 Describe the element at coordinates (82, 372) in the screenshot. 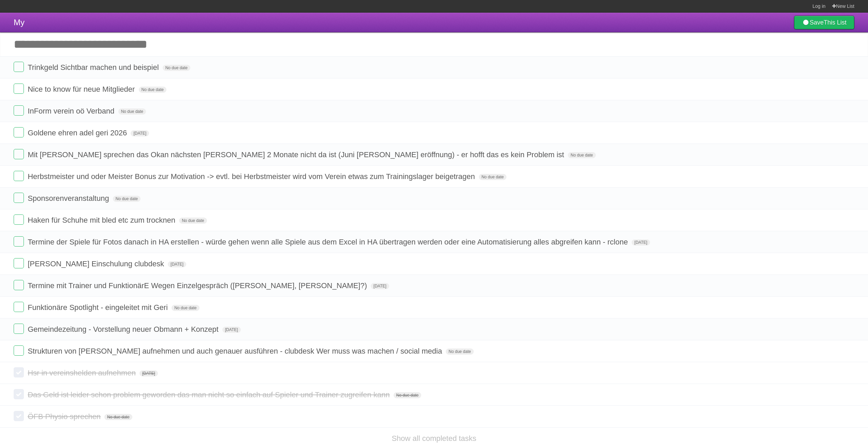

I see `span: Hsr in vereinshelden aufnehmen` at that location.